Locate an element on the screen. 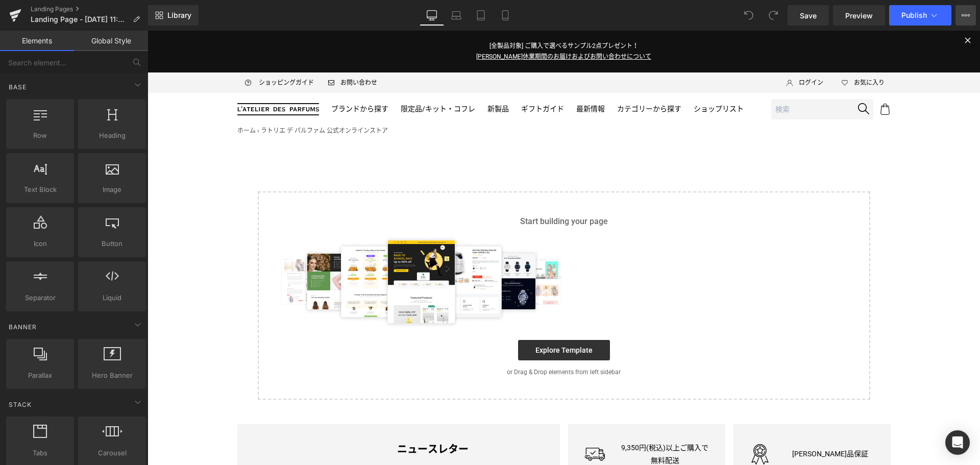  a: Landing Pages is located at coordinates (89, 10).